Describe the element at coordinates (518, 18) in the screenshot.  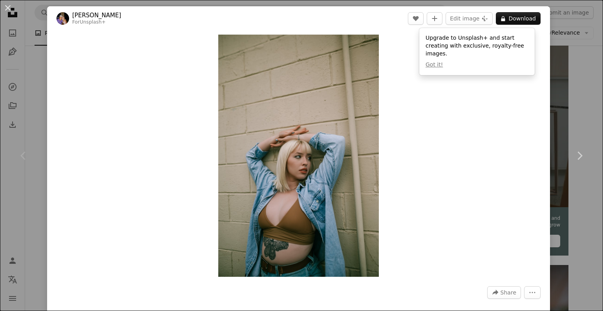
I see `button: Download` at that location.